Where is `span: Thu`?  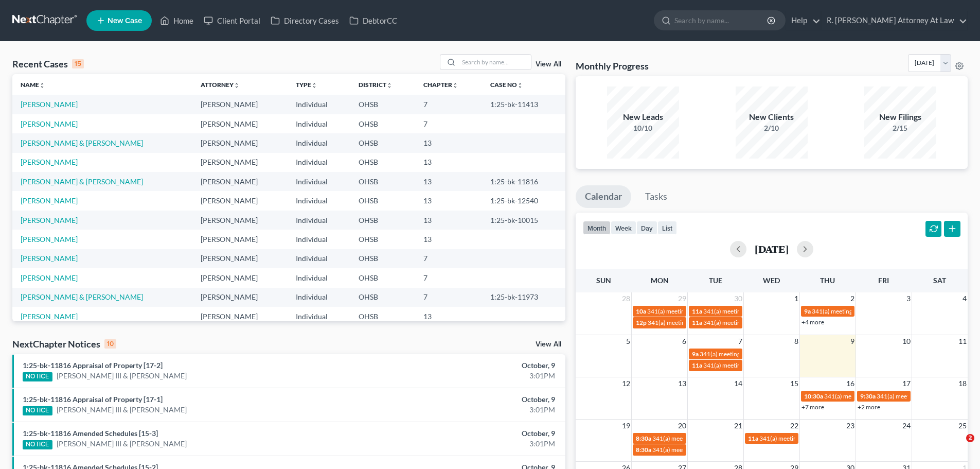 span: Thu is located at coordinates (827, 280).